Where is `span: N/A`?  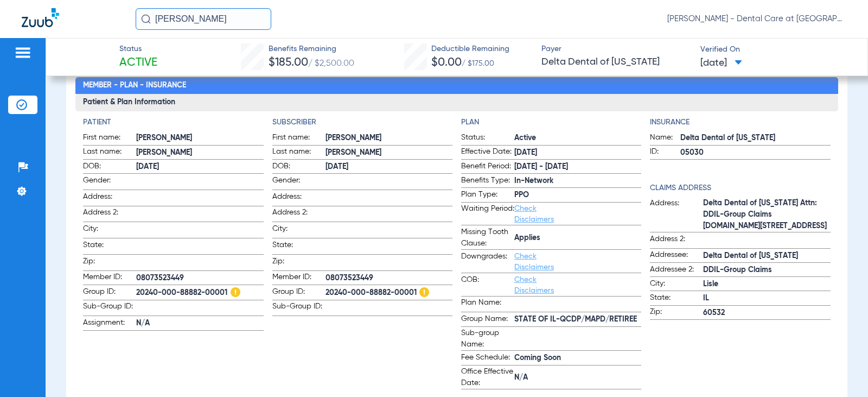 span: N/A is located at coordinates (200, 323).